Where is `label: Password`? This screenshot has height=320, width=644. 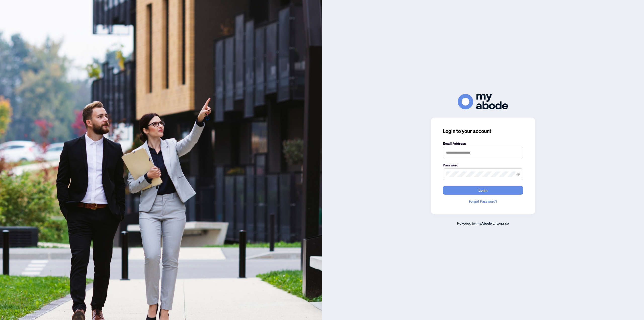 label: Password is located at coordinates (483, 165).